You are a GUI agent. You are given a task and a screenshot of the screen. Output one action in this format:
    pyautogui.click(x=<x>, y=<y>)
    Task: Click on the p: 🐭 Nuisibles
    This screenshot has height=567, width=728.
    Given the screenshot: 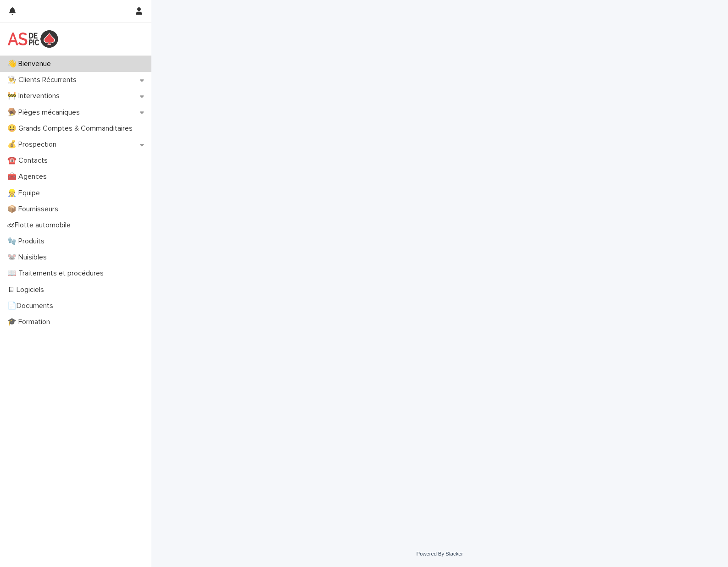 What is the action you would take?
    pyautogui.click(x=29, y=258)
    